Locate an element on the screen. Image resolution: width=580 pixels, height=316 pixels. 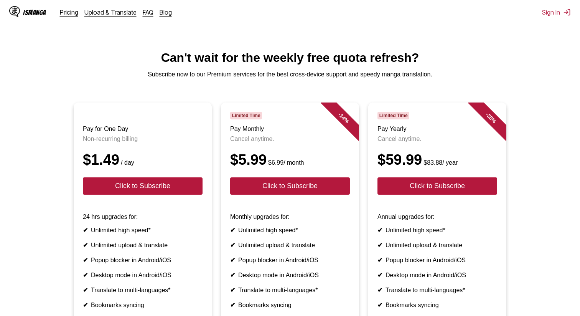
a: FAQ is located at coordinates (148, 12).